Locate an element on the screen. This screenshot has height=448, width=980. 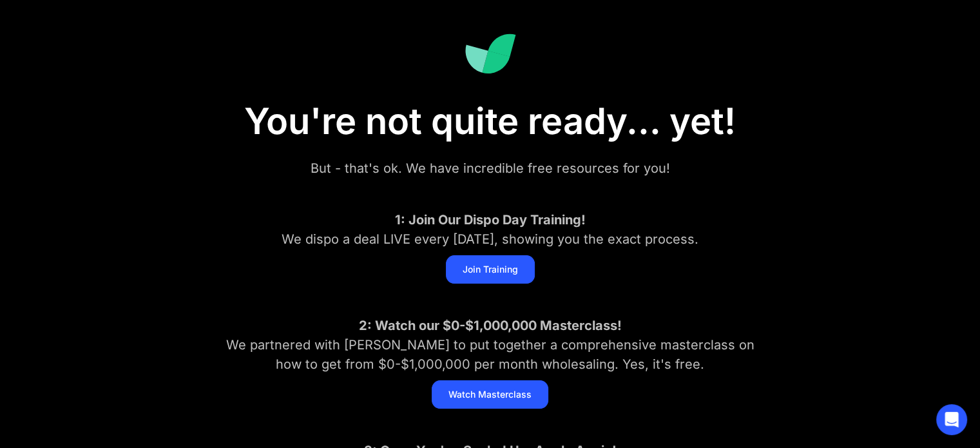
div: Open Intercom Messenger is located at coordinates (952, 419).